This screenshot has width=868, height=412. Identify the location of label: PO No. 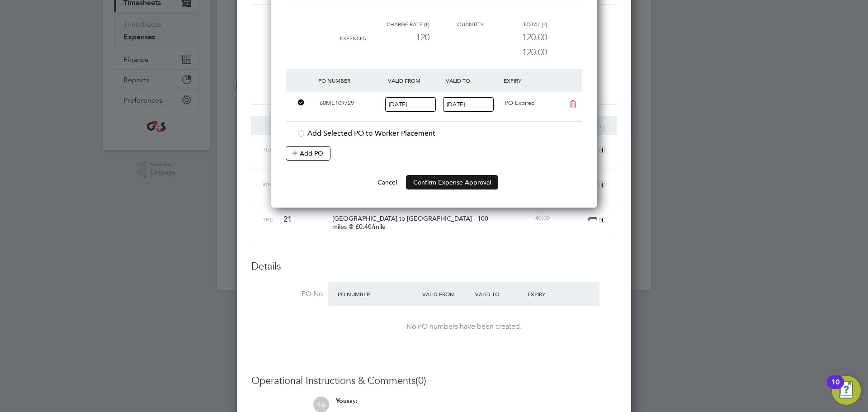
(287, 294).